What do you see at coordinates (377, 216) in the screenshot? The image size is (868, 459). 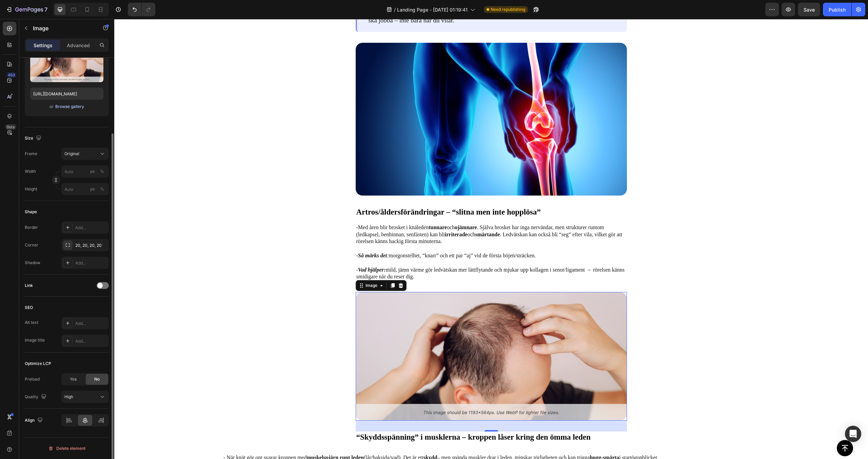 I see `p: Med åren blir brosket i knäleden och . Själva brosket har inga nervändar, men strukturer runtom (...` at bounding box center [377, 216].